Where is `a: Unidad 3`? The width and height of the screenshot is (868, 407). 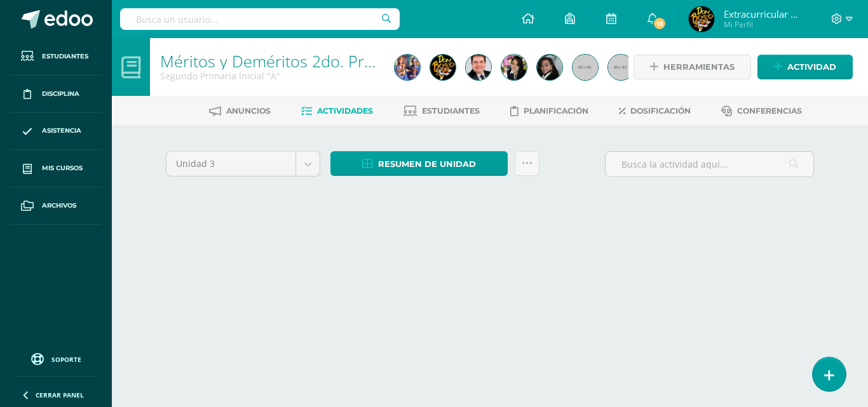
a: Unidad 3 is located at coordinates (242, 164).